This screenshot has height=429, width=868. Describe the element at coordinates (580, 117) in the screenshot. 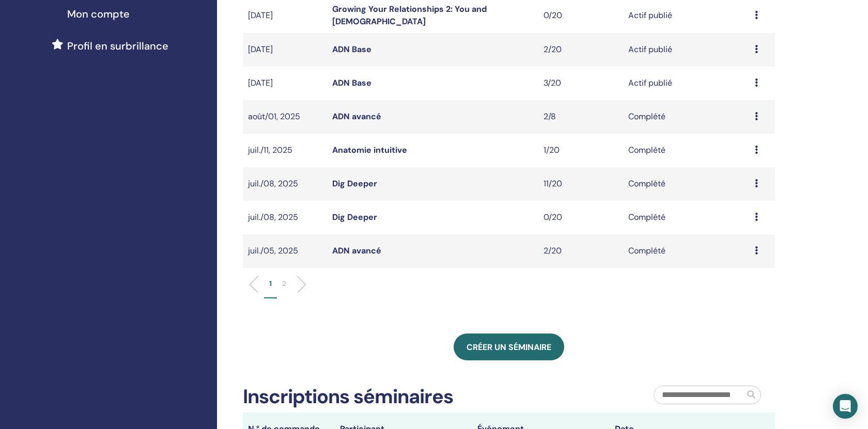

I see `td: 2/8` at that location.